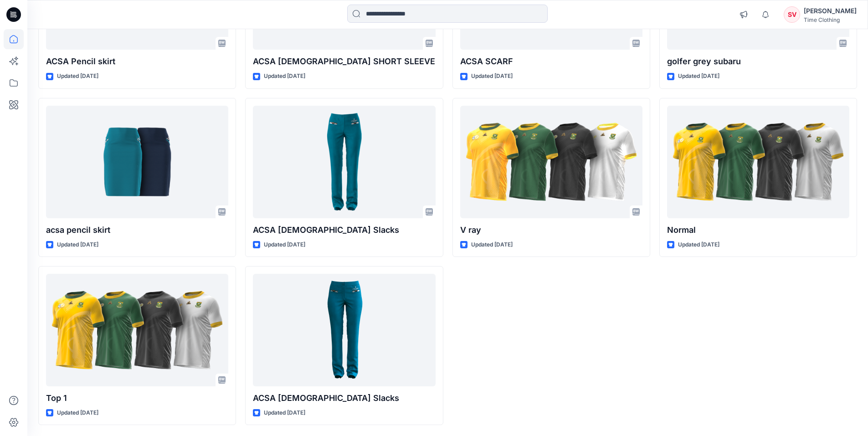 The image size is (868, 436). Describe the element at coordinates (137, 230) in the screenshot. I see `p: acsa pencil skirt` at that location.